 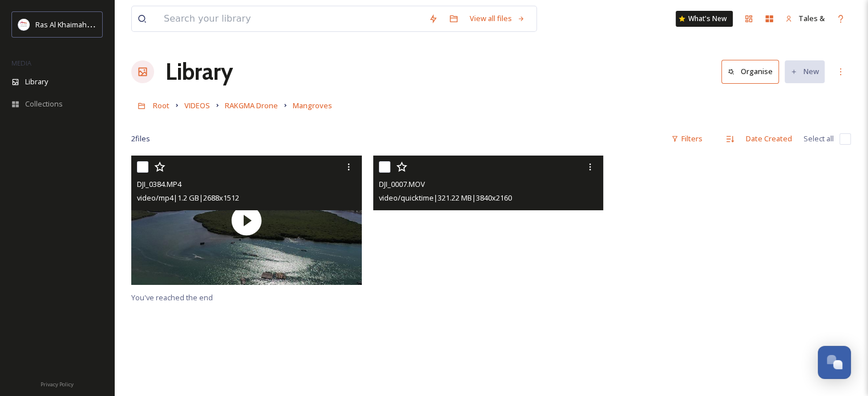 What do you see at coordinates (247, 220) in the screenshot?
I see `img: thumbnail` at bounding box center [247, 220].